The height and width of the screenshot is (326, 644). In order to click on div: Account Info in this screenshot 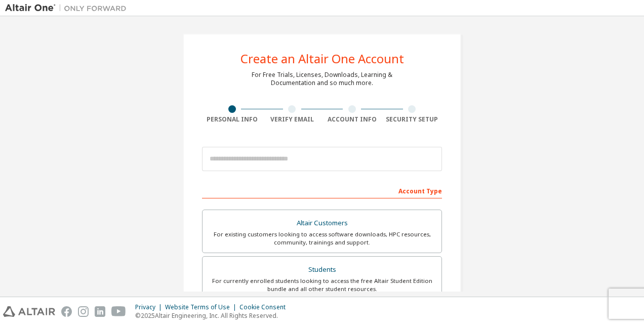, I will do `click(352, 119)`.